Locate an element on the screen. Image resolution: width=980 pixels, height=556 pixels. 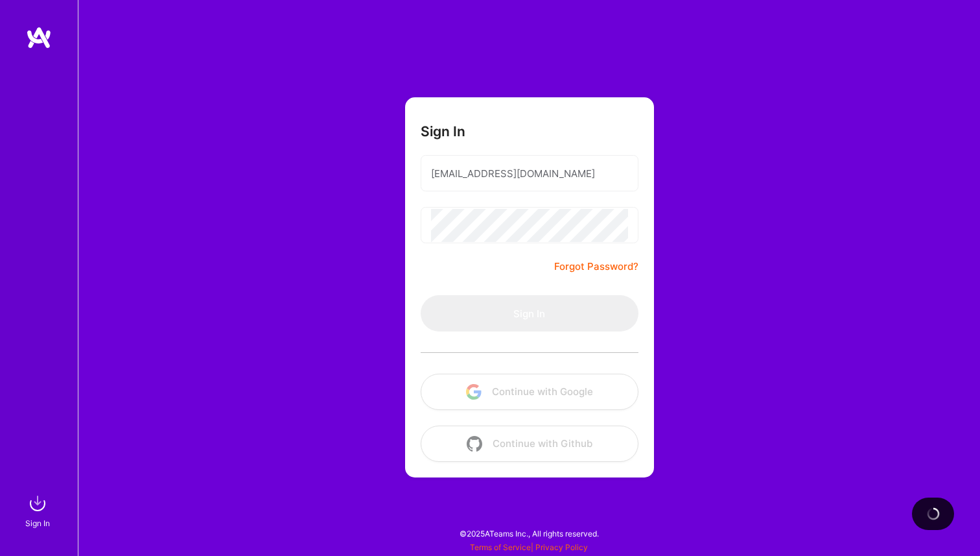
a: Privacy Policy is located at coordinates (561, 547).